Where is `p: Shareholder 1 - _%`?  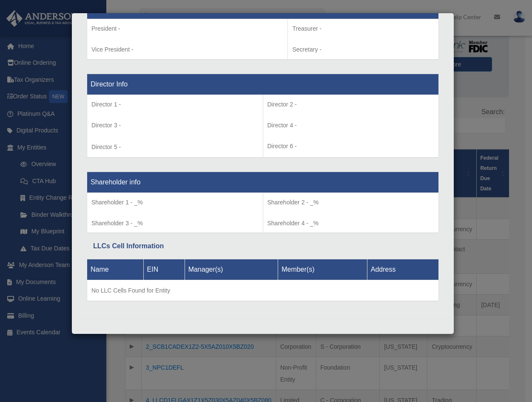 p: Shareholder 1 - _% is located at coordinates (175, 203).